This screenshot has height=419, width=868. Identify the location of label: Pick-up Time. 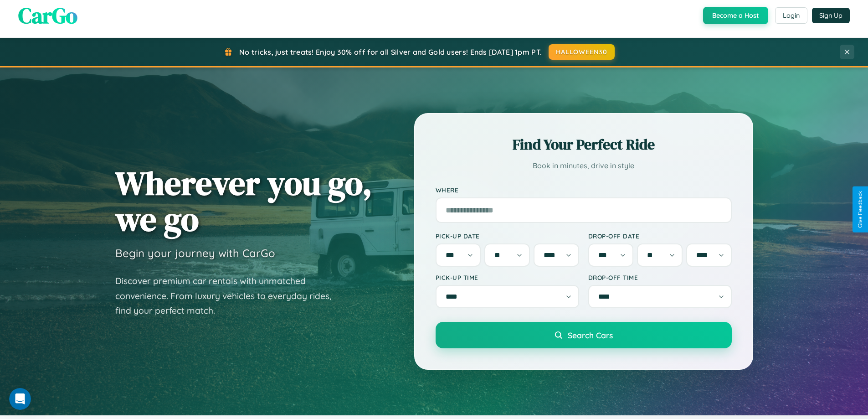
(507, 277).